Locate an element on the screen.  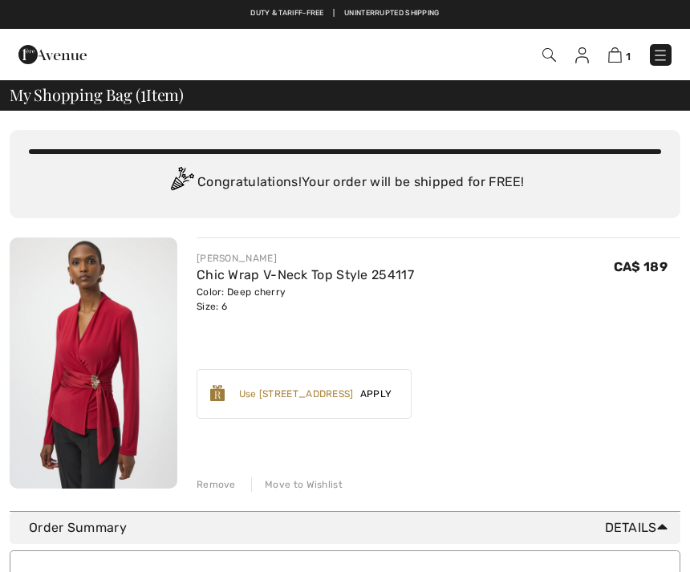
span: Apply is located at coordinates (376, 394).